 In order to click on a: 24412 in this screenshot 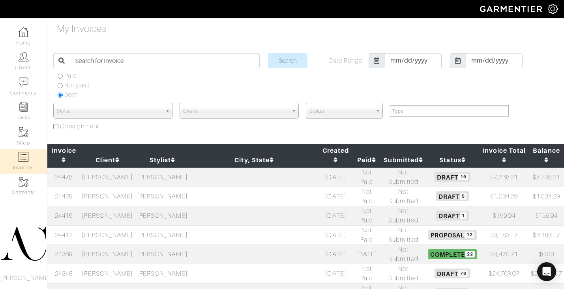, I will do `click(63, 235)`.